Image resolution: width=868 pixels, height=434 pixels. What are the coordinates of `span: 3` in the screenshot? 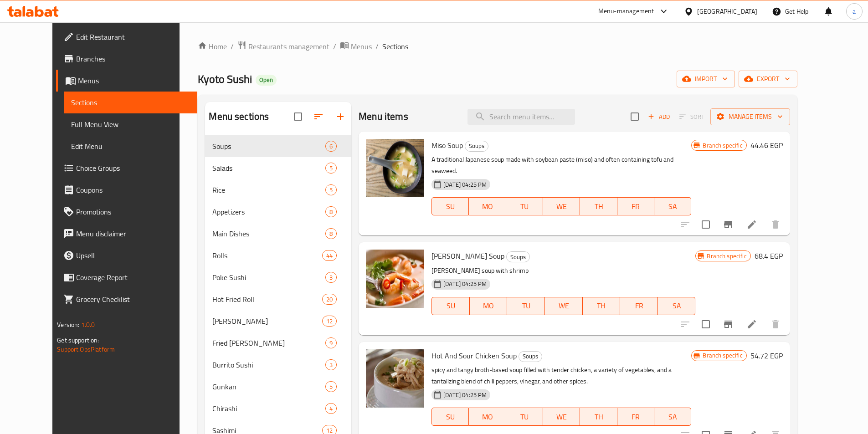 It's located at (331, 364).